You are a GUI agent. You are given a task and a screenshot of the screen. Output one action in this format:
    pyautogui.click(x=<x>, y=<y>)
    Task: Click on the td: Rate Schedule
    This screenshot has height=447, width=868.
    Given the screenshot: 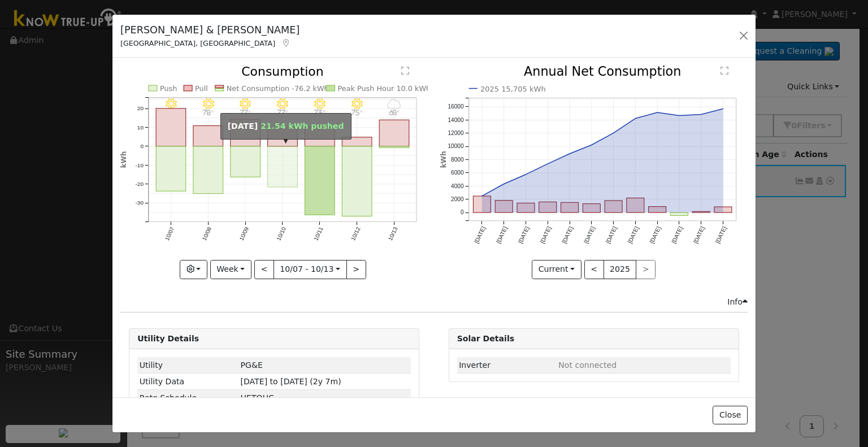 What is the action you would take?
    pyautogui.click(x=188, y=398)
    